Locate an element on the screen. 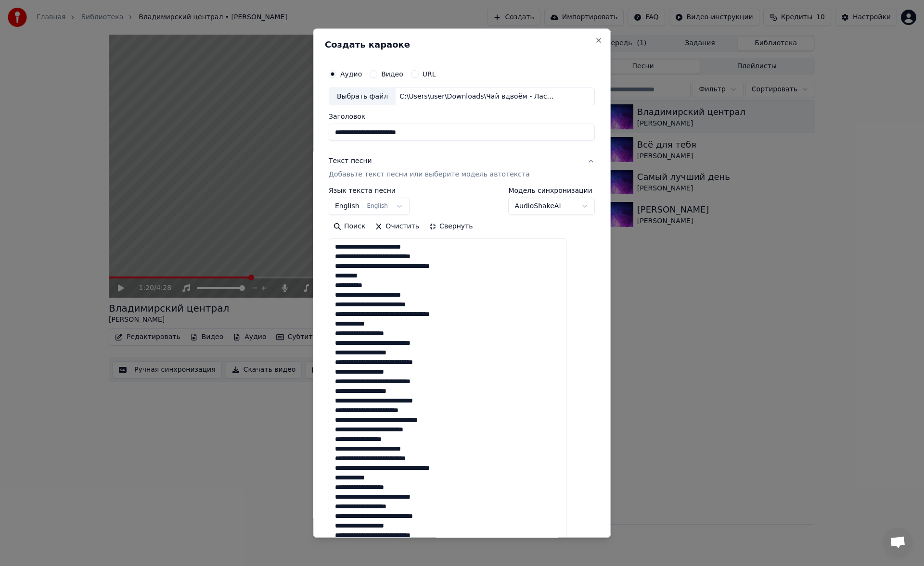 This screenshot has height=566, width=924. h2: Создать караоке is located at coordinates (462, 45).